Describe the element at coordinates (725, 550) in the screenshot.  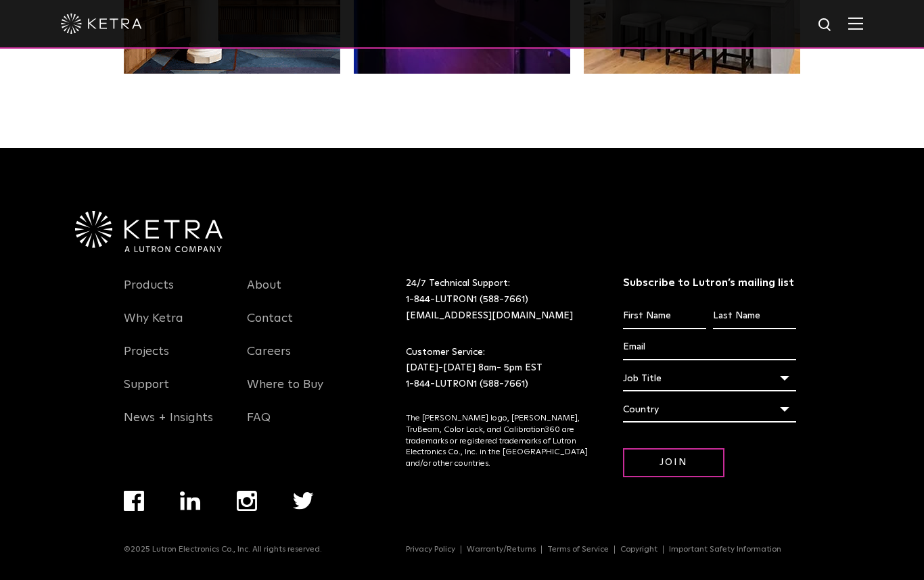
I see `a: Important Safety Information` at that location.